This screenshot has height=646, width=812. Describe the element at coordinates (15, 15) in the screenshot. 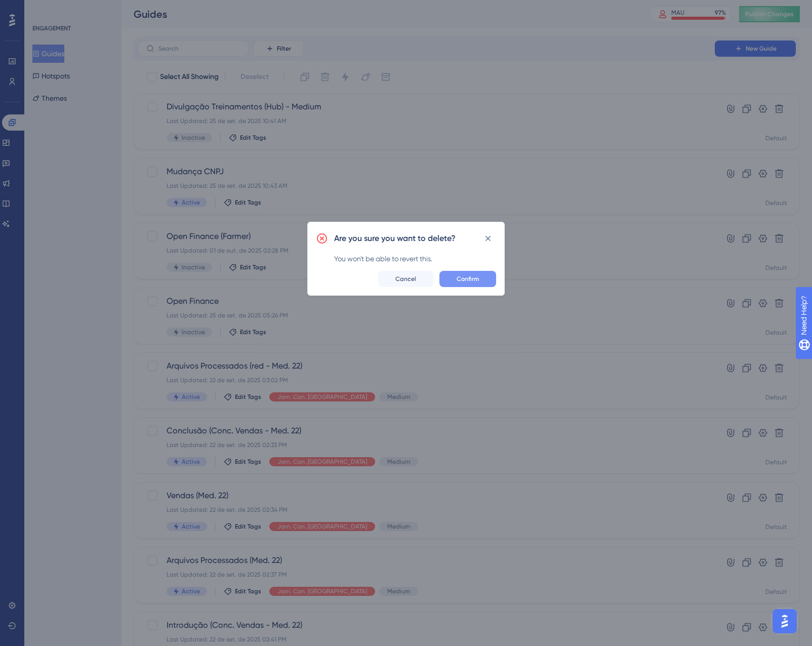

I see `button: Open AI Assistant Launcher` at that location.